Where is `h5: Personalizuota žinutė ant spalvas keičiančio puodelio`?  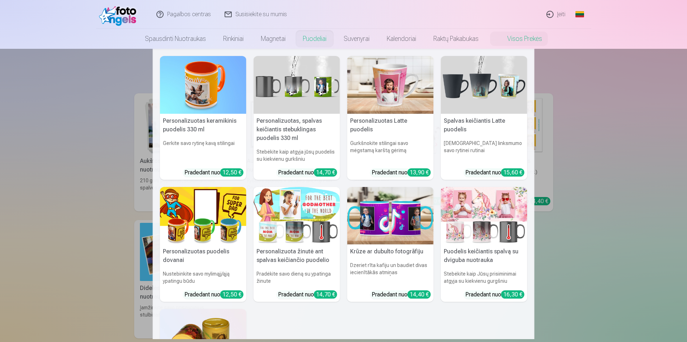 h5: Personalizuota žinutė ant spalvas keičiančio puodelio is located at coordinates (297, 256).